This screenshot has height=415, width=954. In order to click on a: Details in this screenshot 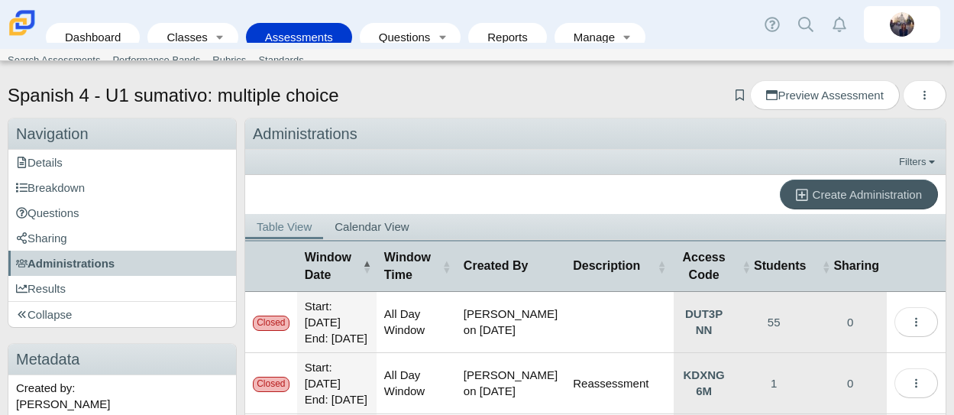, I will do `click(122, 162)`.